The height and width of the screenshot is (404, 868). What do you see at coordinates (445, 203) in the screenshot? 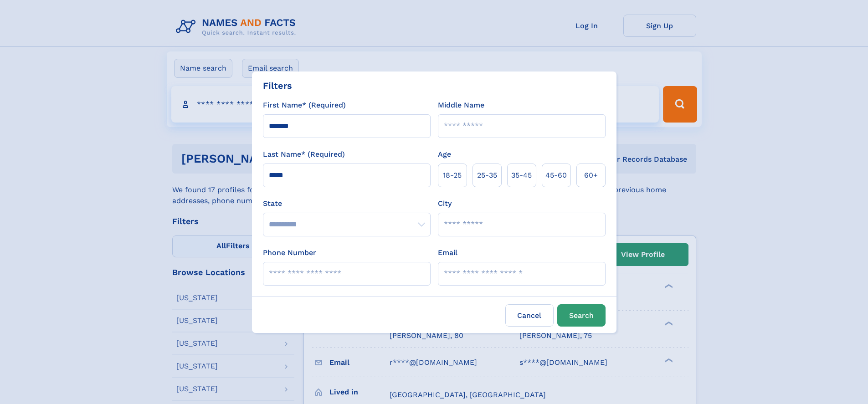
I see `label: City` at bounding box center [445, 203].